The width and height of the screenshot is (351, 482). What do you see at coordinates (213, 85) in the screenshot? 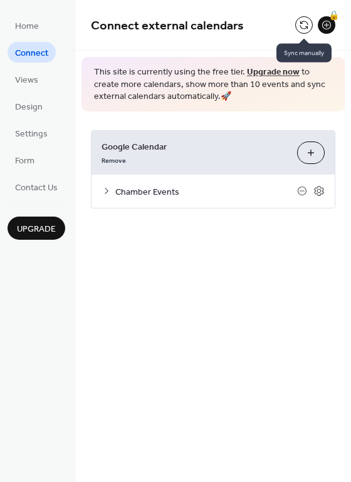
I see `span: This site is currently using the free tier. to create more calendars, show more than 10 events an...` at bounding box center [213, 85].